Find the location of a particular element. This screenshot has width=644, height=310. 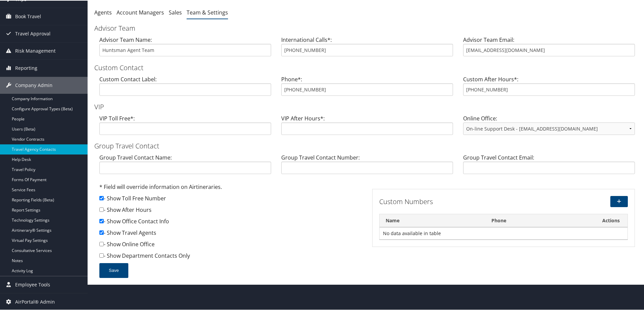

div: International Calls*: is located at coordinates (367, 48).